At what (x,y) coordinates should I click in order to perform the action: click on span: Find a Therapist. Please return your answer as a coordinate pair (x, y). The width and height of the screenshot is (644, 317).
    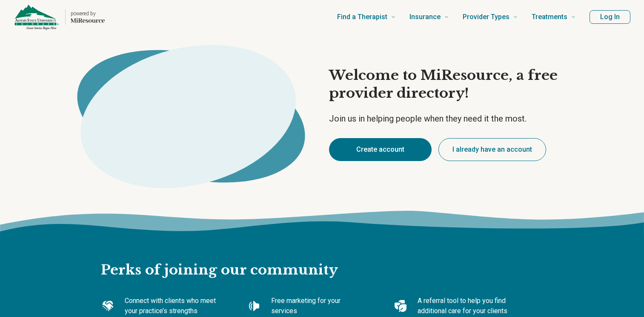
    Looking at the image, I should click on (362, 17).